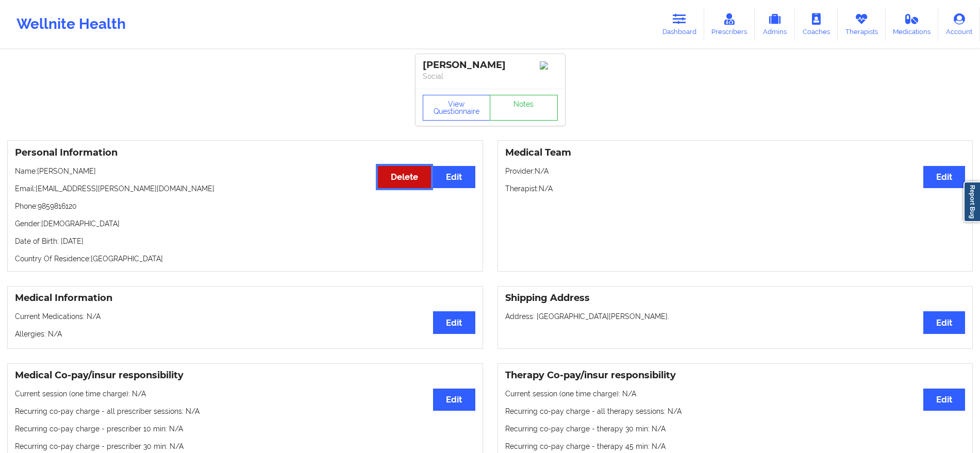 The image size is (980, 453). I want to click on p: Recurring co-pay charge - therapy 45 min : N/A, so click(735, 446).